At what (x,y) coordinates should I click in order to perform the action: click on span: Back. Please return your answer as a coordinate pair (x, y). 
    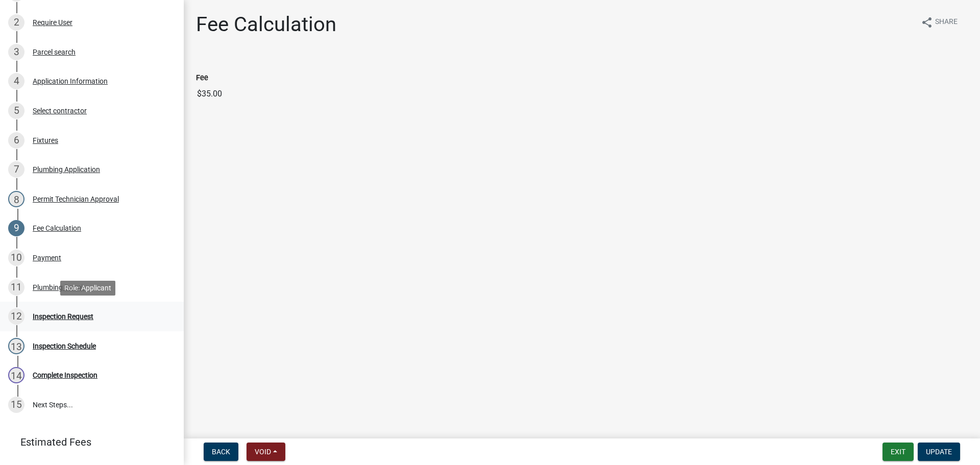
    Looking at the image, I should click on (221, 451).